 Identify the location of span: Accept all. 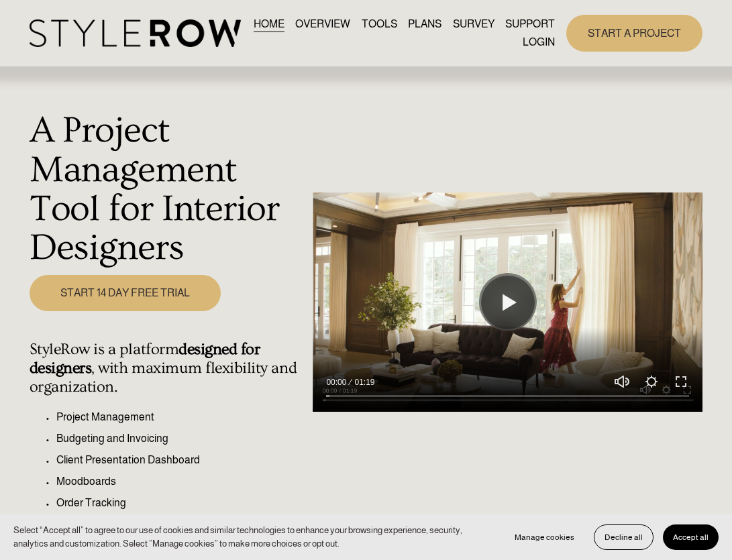
(690, 537).